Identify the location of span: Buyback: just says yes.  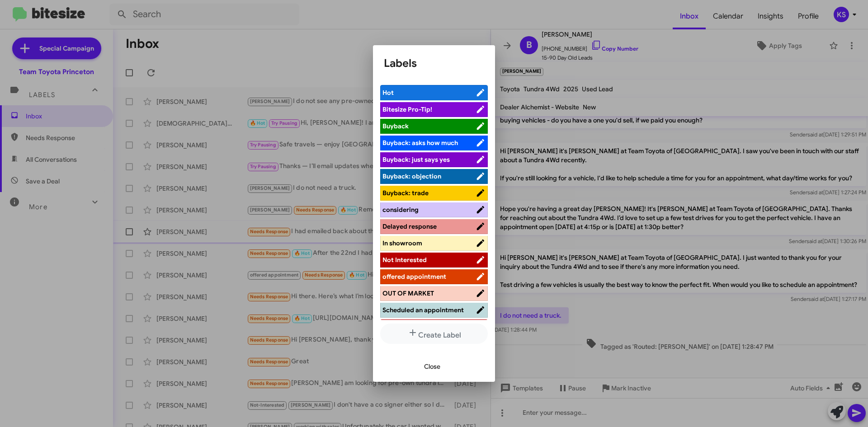
(416, 160).